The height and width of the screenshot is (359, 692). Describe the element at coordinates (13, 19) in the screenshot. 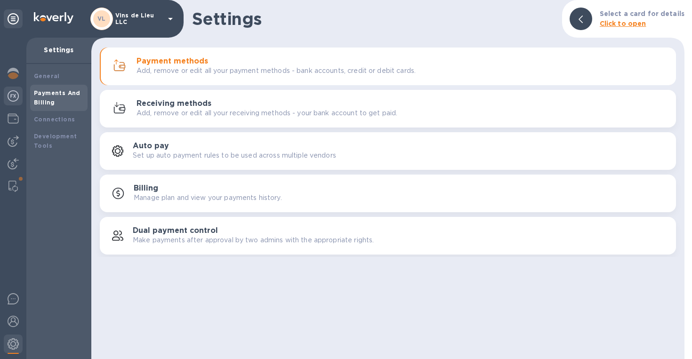

I see `div: Unpin categories` at that location.